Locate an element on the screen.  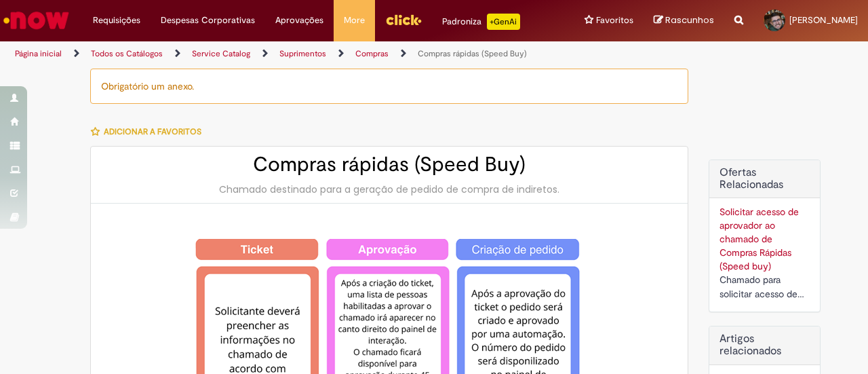
p: +GenAi is located at coordinates (503, 22).